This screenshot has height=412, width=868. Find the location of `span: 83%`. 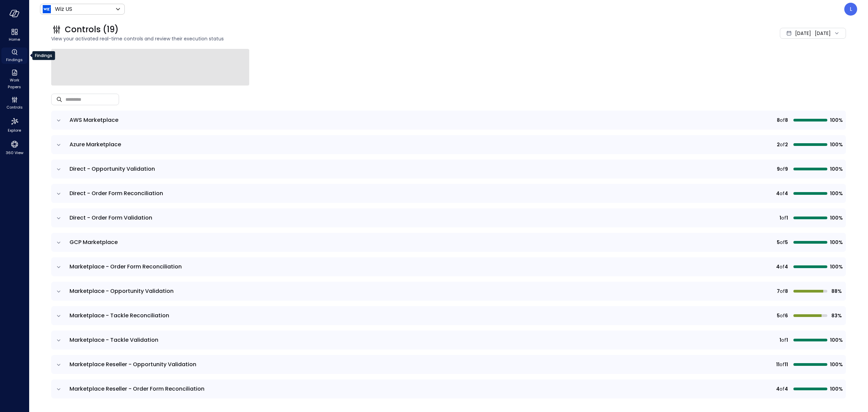

span: 83% is located at coordinates (836, 316).